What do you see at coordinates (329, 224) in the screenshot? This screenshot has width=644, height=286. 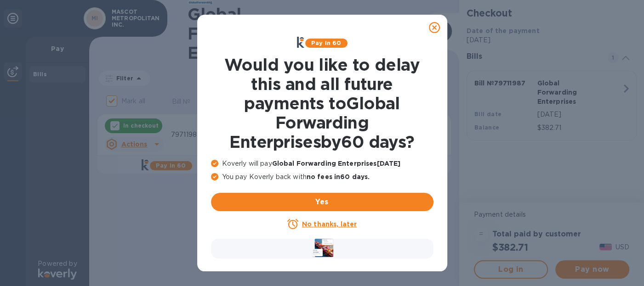 I see `u: No thanks, later` at bounding box center [329, 224].